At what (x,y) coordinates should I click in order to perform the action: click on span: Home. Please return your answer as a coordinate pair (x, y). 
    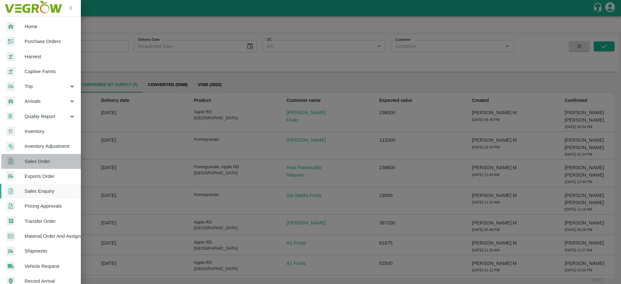
    Looking at the image, I should click on (50, 27).